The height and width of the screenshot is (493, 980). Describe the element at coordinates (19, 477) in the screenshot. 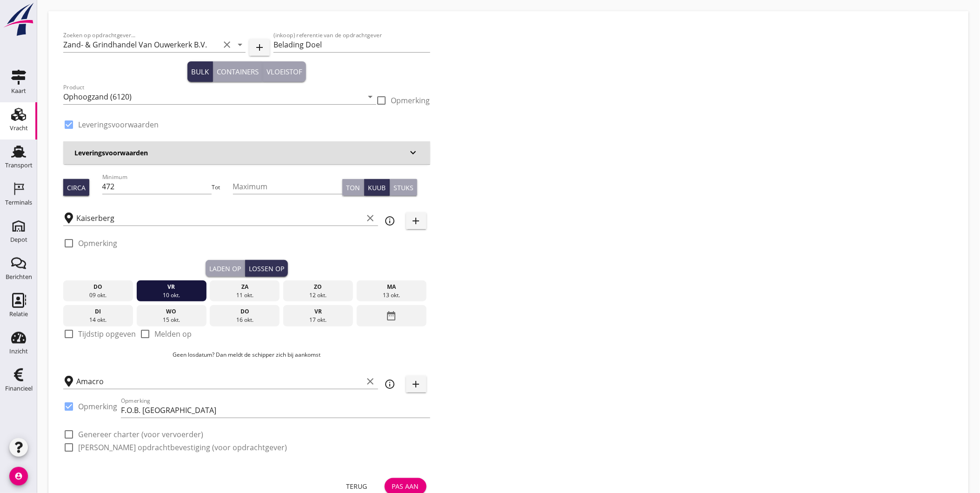

I see `i: account_circle` at that location.